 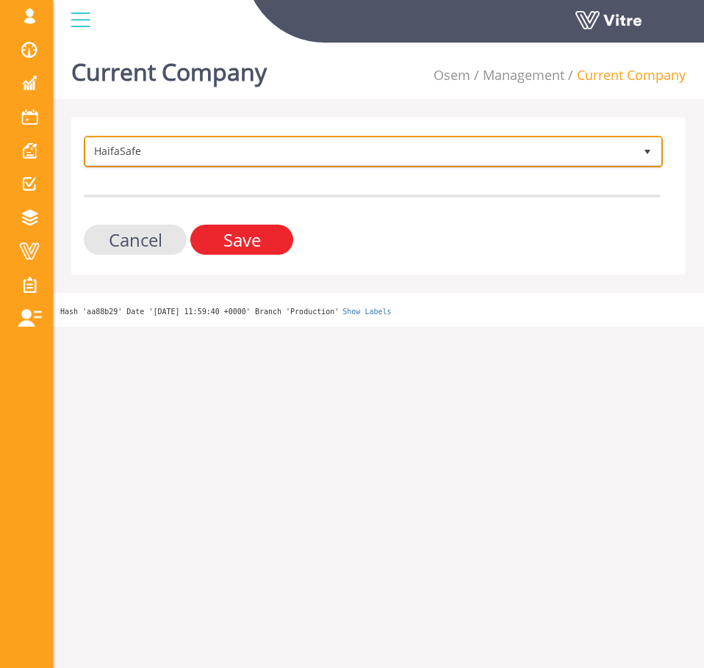 What do you see at coordinates (366, 311) in the screenshot?
I see `a: Show Labels` at bounding box center [366, 311].